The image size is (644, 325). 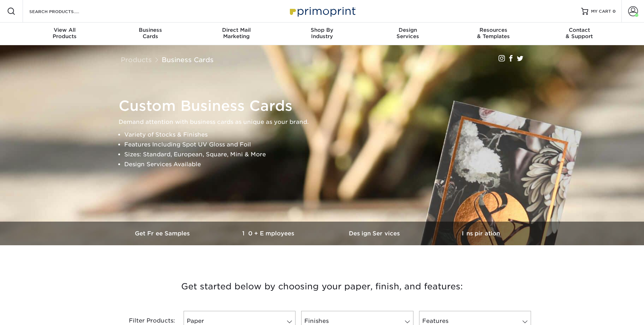 What do you see at coordinates (328, 135) in the screenshot?
I see `li: Variety of Stocks & Finishes` at bounding box center [328, 135].